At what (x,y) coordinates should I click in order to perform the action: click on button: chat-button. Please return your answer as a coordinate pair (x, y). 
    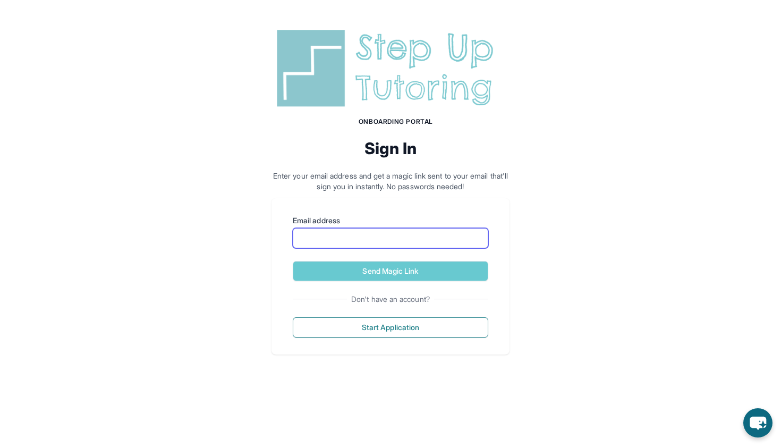
    Looking at the image, I should click on (757, 422).